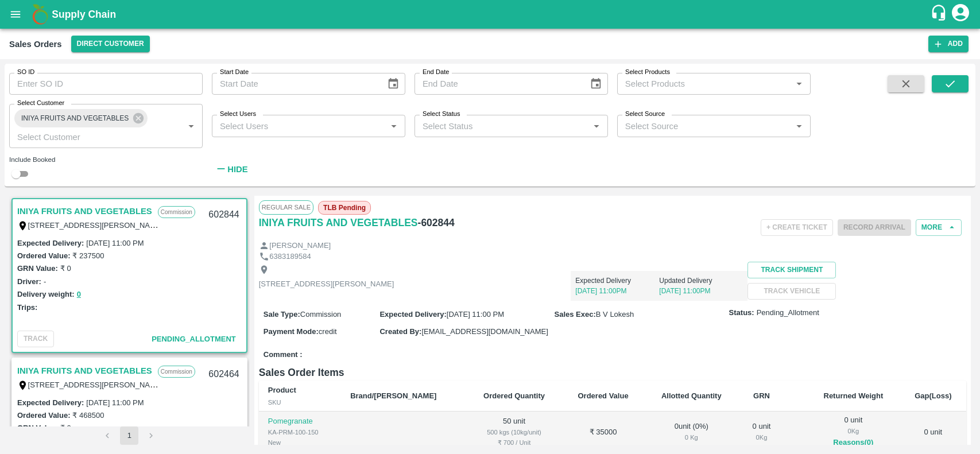 Image resolution: width=980 pixels, height=454 pixels. Describe the element at coordinates (400, 331) in the screenshot. I see `label: Created By :` at that location.